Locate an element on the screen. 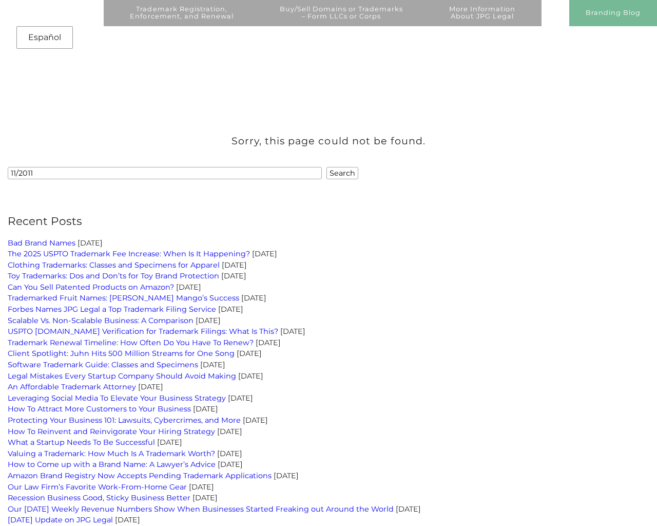 This screenshot has width=657, height=526. a: How To Attract More Customers to Your Business is located at coordinates (99, 409).